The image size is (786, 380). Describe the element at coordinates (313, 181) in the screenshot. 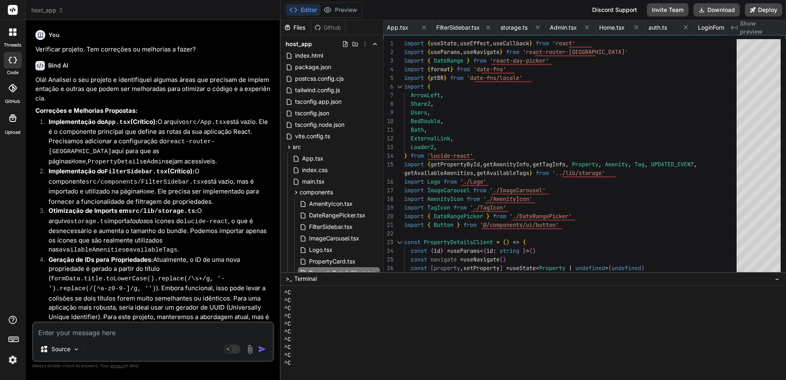

I see `span: main.tsx` at that location.